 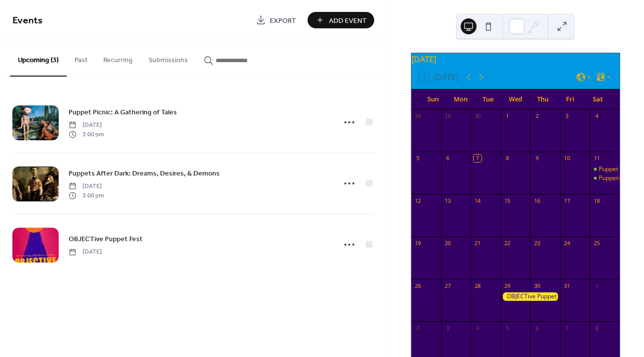 I want to click on div: 15, so click(x=507, y=200).